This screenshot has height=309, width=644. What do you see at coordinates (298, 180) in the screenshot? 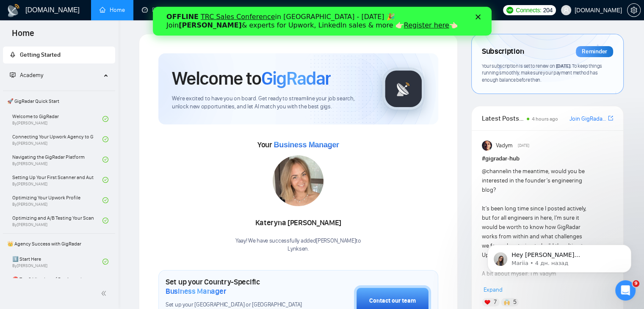
I see `img: 1686747197415-13.jpg` at bounding box center [298, 180].